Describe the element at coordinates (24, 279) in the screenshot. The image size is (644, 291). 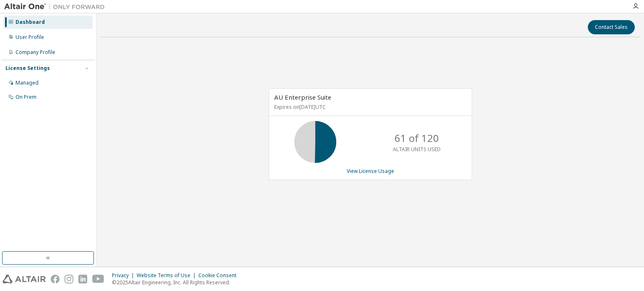
I see `img: altair_logo.svg` at that location.